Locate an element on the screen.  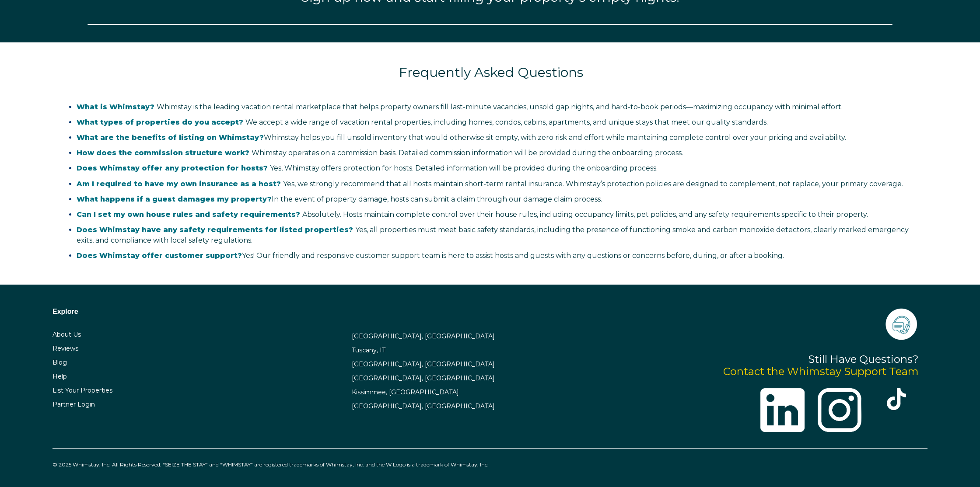
img: icons-21 is located at coordinates (901, 324).